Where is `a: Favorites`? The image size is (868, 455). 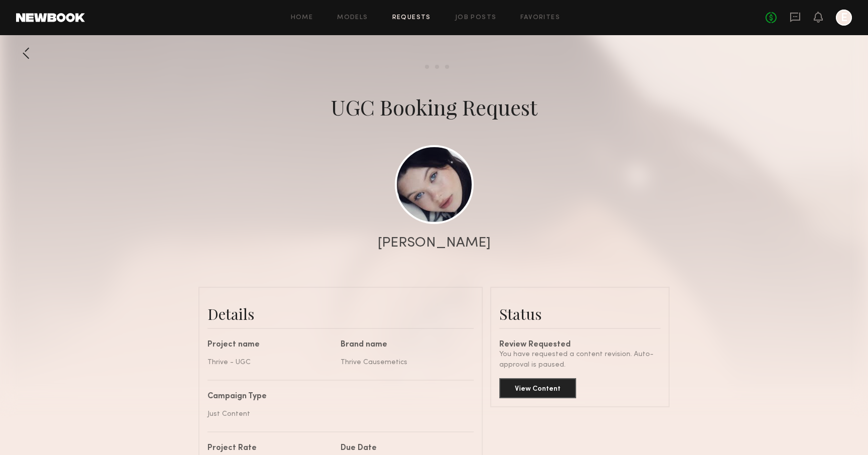 a: Favorites is located at coordinates (540, 18).